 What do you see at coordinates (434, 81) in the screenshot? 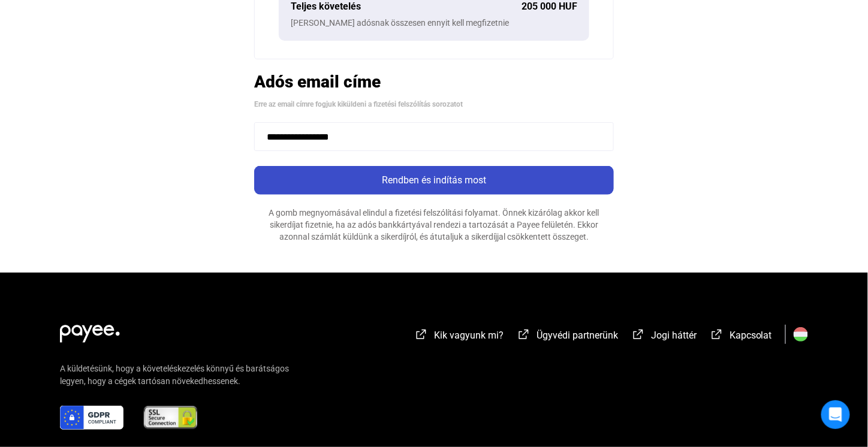
I see `h2: Adós email címe` at bounding box center [434, 81].